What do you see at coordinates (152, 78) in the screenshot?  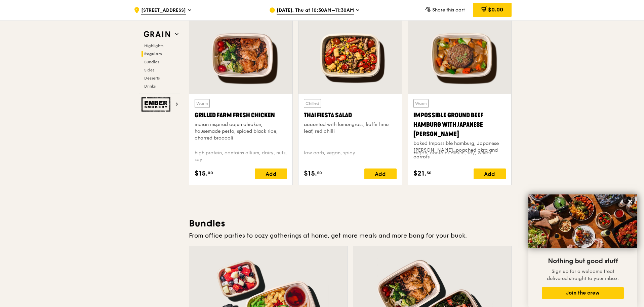 I see `span: Desserts` at bounding box center [152, 78].